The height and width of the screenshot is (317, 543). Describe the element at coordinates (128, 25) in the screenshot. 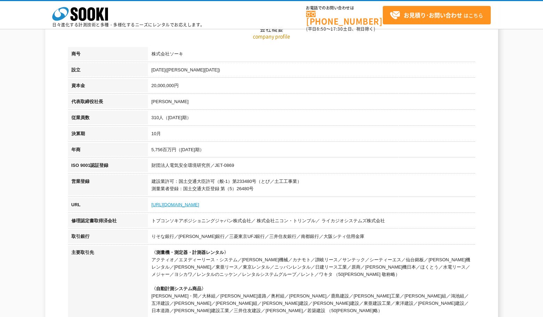

I see `p: 日々進化する計測技術と多種・多様化するニーズにレンタルでお応えします。` at that location.